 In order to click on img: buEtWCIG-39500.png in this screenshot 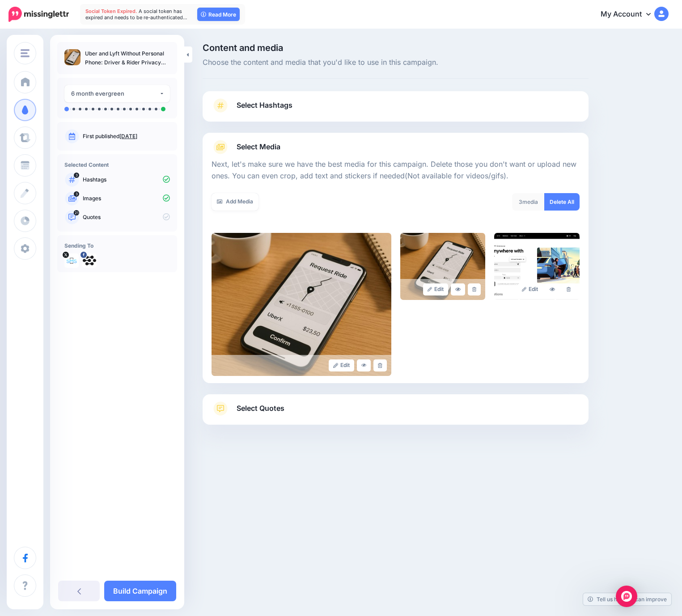, I will do `click(71, 261)`.